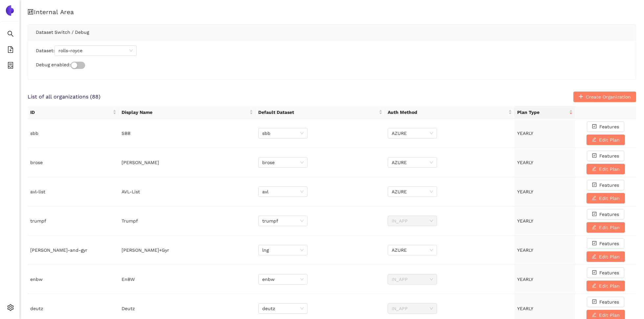  I want to click on span: avl, so click(283, 192).